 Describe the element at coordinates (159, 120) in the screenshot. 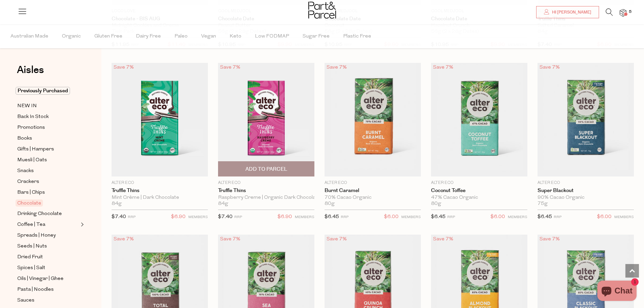

I see `img: Truffle Thins` at that location.